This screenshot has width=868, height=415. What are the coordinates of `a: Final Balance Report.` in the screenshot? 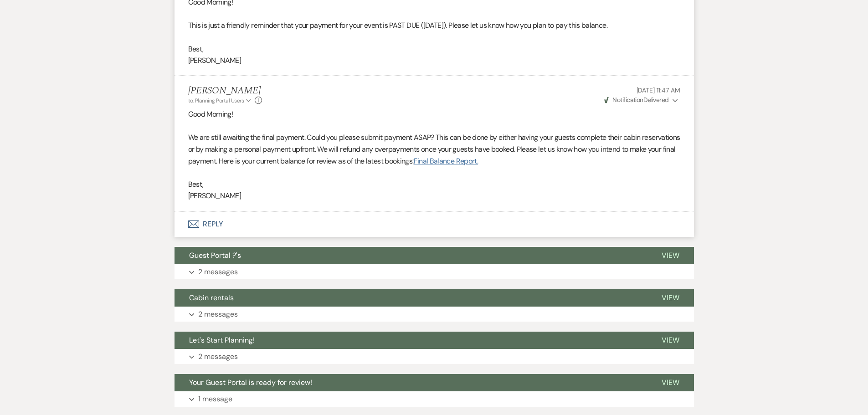 It's located at (446, 161).